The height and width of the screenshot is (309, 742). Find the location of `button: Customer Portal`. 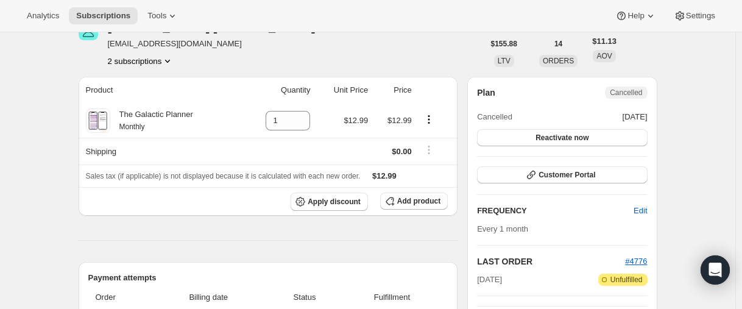

button: Customer Portal is located at coordinates (562, 175).